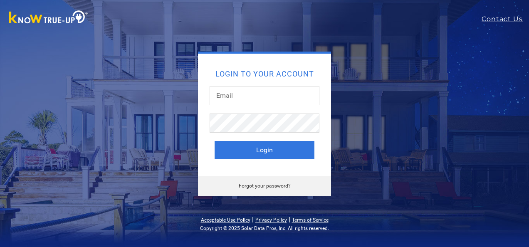  Describe the element at coordinates (265, 96) in the screenshot. I see `input: Email` at that location.